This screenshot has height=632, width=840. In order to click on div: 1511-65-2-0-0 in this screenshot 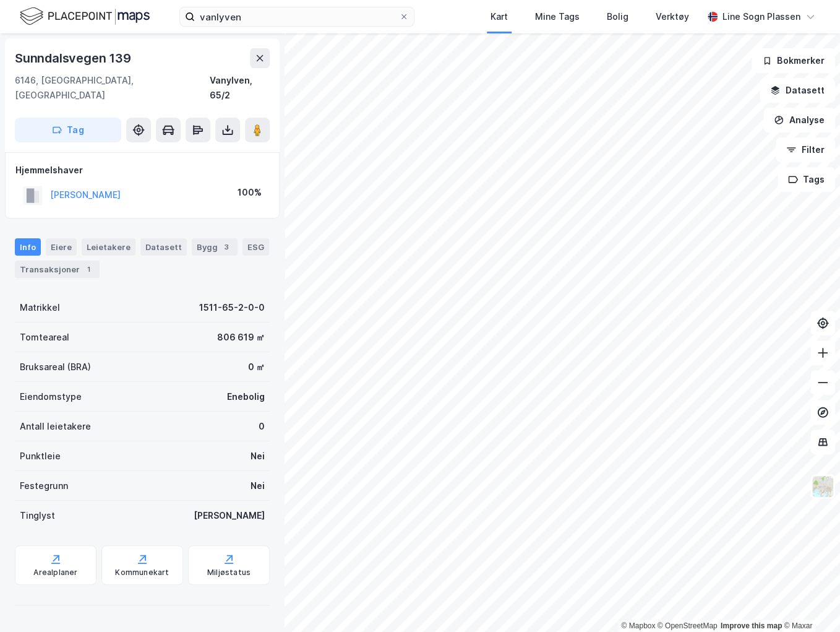, I will do `click(232, 308)`.